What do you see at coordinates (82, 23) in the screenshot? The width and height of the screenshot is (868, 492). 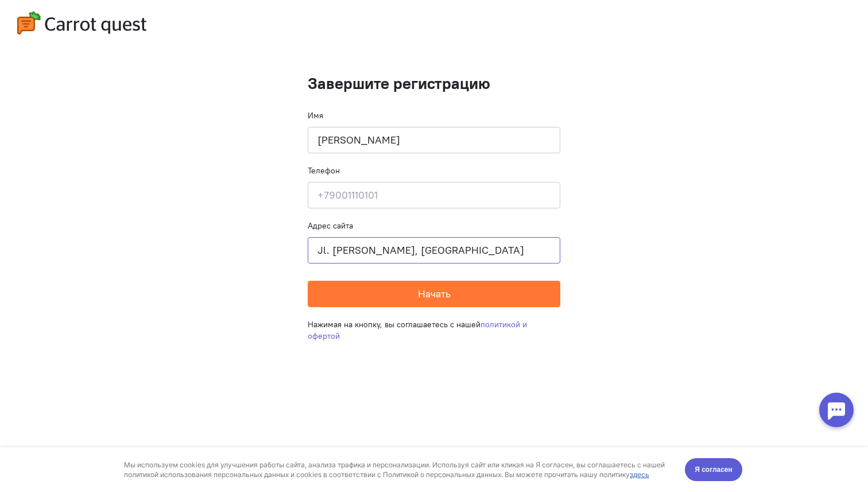 I see `img: carrot-quest-logo.svg` at bounding box center [82, 23].